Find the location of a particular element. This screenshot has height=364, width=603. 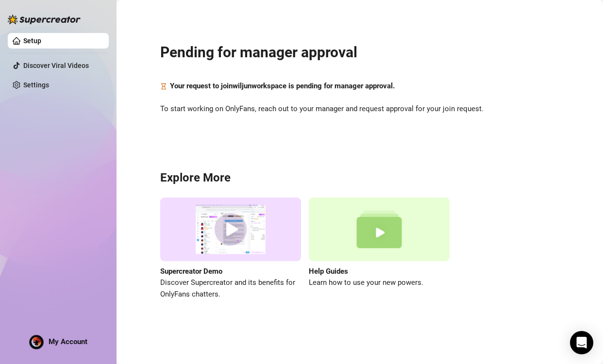

h3: Explore More is located at coordinates (360, 178).